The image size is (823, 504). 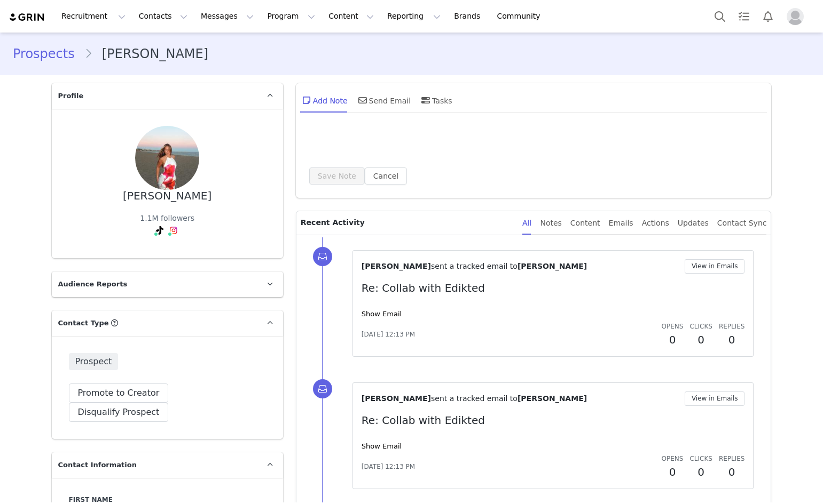 I want to click on button: Save Note, so click(x=337, y=176).